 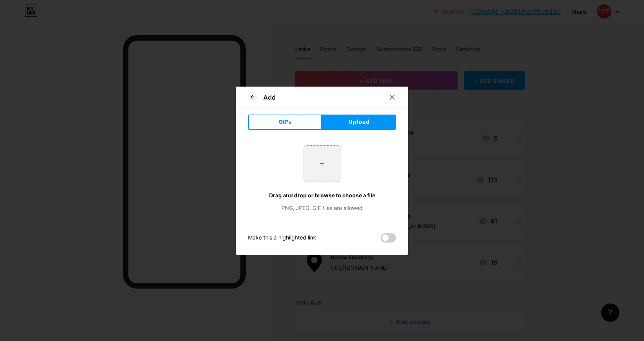 I want to click on div: PNG, JPEG, GIF files are allowed, so click(x=322, y=207).